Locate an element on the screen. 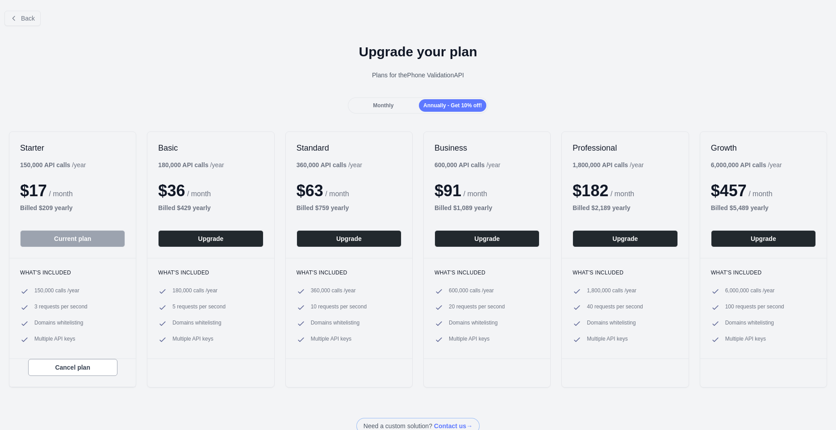 The image size is (836, 430). h2: Professional is located at coordinates (625, 148).